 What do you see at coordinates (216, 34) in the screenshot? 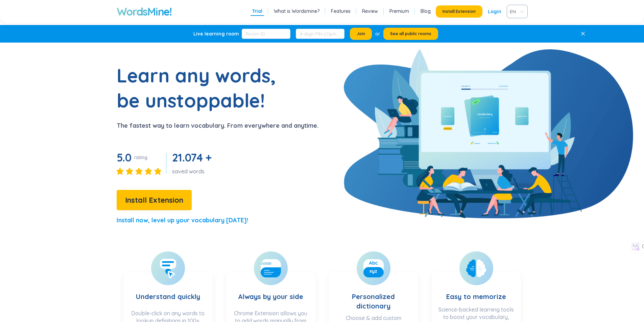
I see `div: Live learning room` at bounding box center [216, 34].